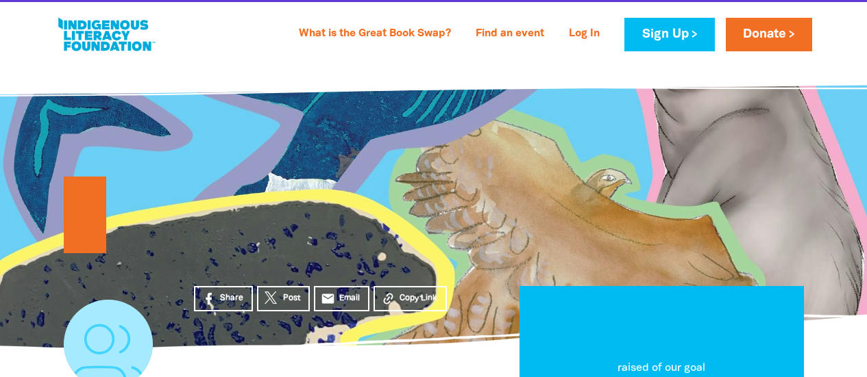  Describe the element at coordinates (661, 369) in the screenshot. I see `p: raised of our goal` at that location.